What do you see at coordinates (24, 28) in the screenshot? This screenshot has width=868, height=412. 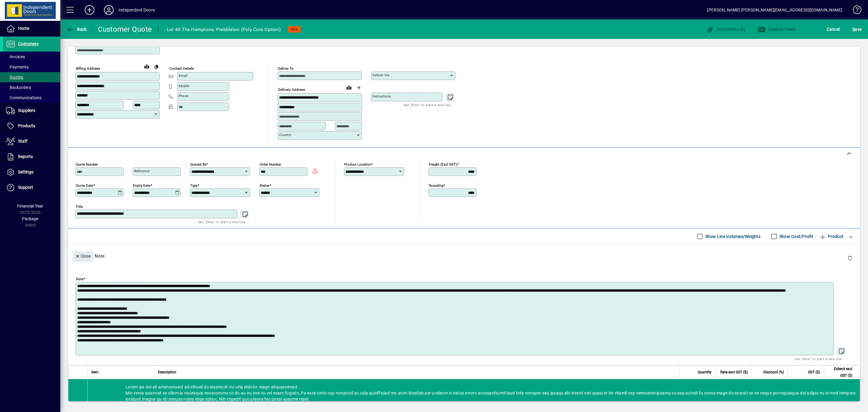 I see `span: Home` at bounding box center [24, 28].